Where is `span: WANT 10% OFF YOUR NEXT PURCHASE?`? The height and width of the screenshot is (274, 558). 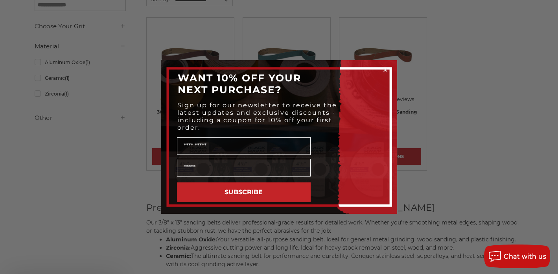 span: WANT 10% OFF YOUR NEXT PURCHASE? is located at coordinates (240, 84).